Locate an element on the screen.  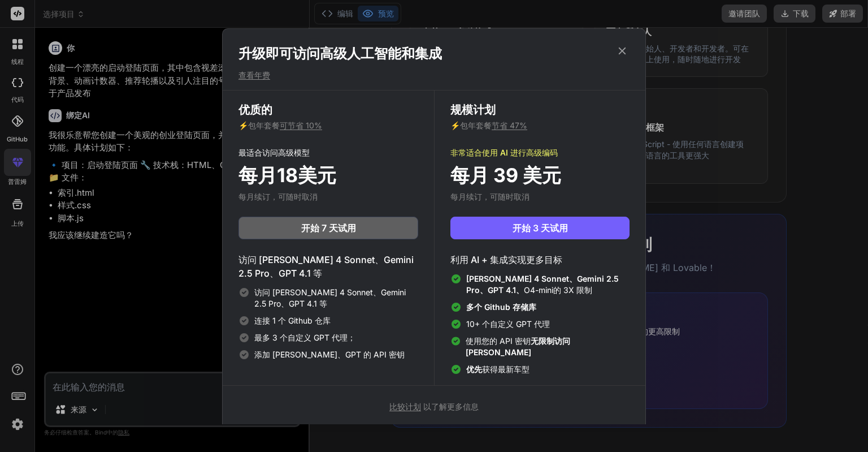
font: 可节省 10% is located at coordinates (301, 125).